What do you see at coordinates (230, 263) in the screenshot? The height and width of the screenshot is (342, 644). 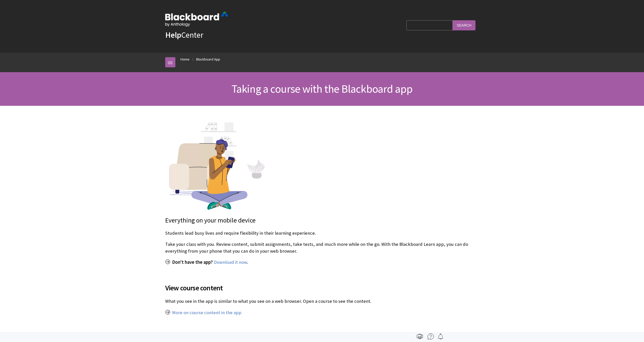 I see `a: Download it now` at bounding box center [230, 263].